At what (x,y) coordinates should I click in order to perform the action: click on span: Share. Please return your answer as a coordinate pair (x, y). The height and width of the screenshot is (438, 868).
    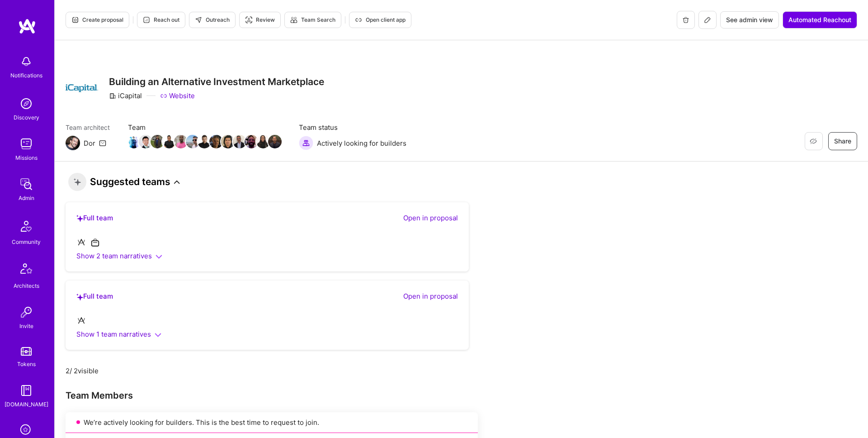
    Looking at the image, I should click on (842, 141).